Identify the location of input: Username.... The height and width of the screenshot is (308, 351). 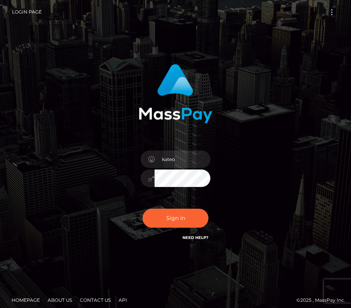
(183, 159).